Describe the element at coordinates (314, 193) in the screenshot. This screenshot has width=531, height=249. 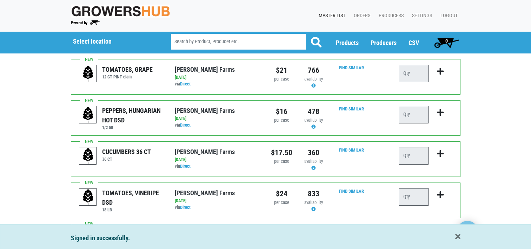
I see `div: 833` at that location.